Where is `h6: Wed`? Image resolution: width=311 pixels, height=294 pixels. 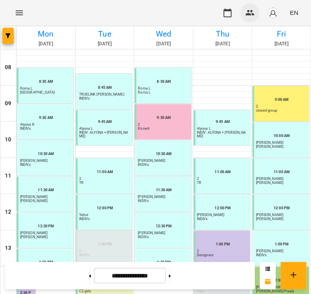 h6: Wed is located at coordinates (164, 34).